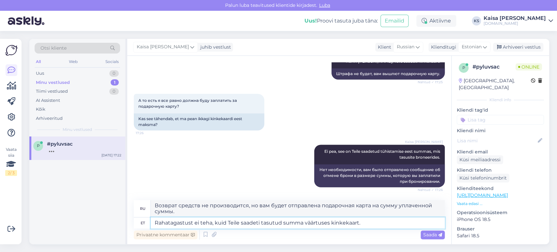  What do you see at coordinates (501, 100) in the screenshot?
I see `div: Kliendi info` at bounding box center [501, 100].